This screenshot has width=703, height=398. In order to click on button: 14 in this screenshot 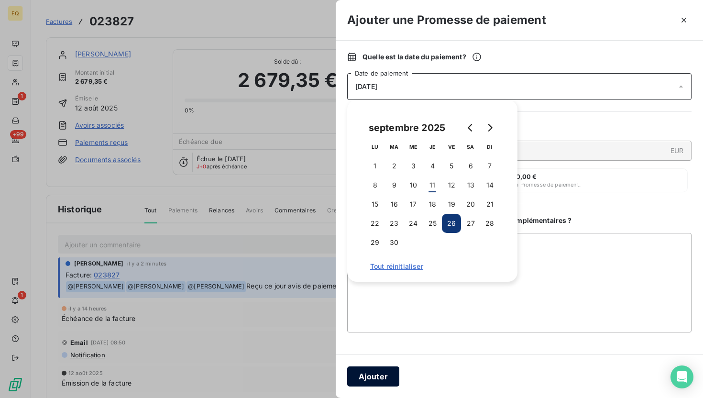, I will do `click(490, 185)`.